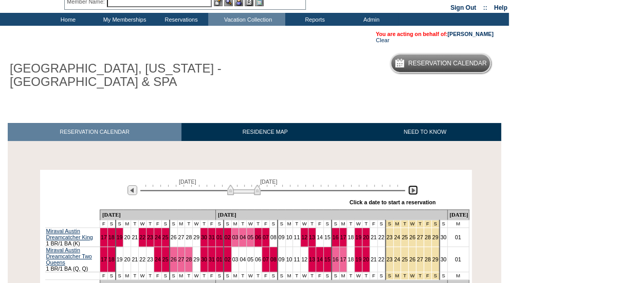  I want to click on div: Click a date to start a reservation, so click(393, 202).